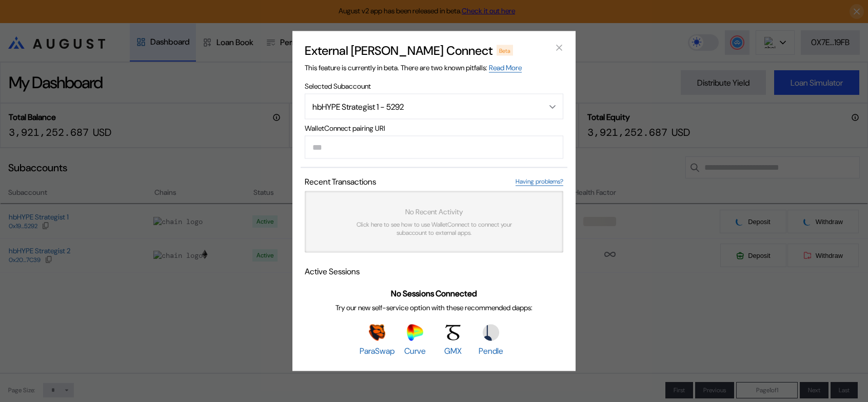 This screenshot has height=402, width=868. Describe the element at coordinates (491, 332) in the screenshot. I see `img: Pendle` at that location.